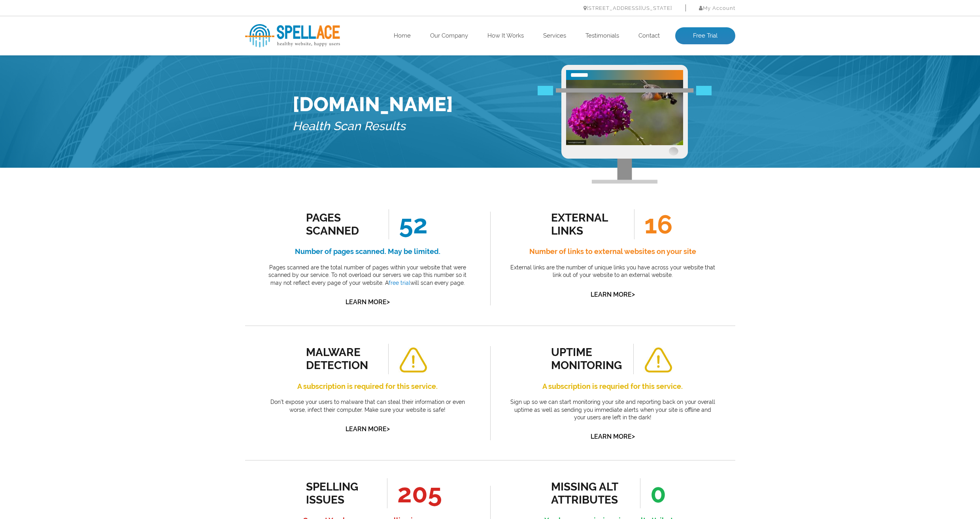 The width and height of the screenshot is (980, 519). What do you see at coordinates (367, 406) in the screenshot?
I see `p: Don’t expose your users to malware that can steal their information or even worse, infect their c...` at bounding box center [367, 406].